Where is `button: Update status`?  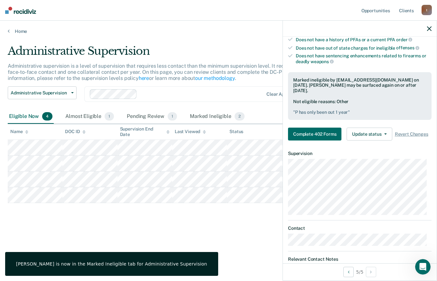 button: Update status is located at coordinates (369, 134).